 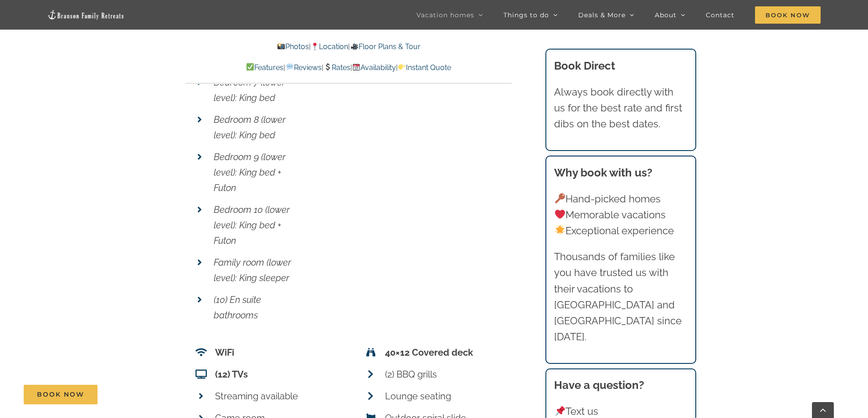 I want to click on strong: (12) TVs, so click(x=231, y=374).